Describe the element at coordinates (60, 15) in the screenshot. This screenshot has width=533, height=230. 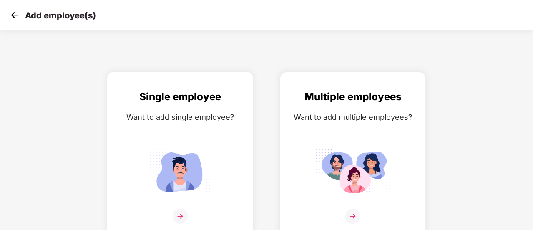
I see `p: Add employee(s)` at that location.